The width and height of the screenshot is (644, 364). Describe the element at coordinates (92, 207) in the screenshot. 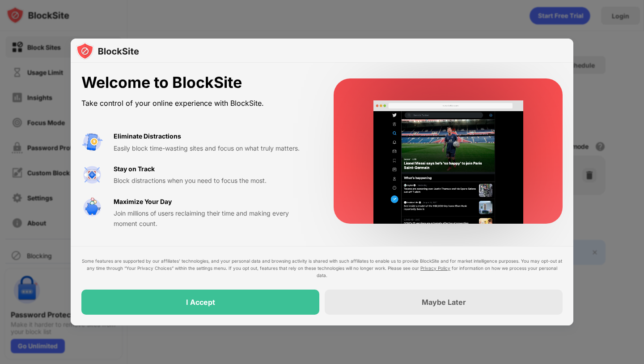

I see `img: value-safe-time.svg` at that location.